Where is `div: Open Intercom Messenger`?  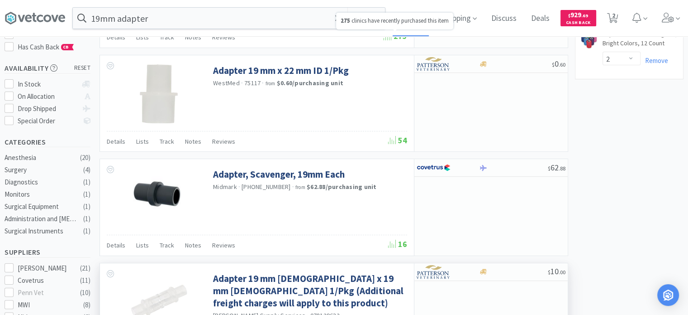
div: Open Intercom Messenger is located at coordinates (669, 295).